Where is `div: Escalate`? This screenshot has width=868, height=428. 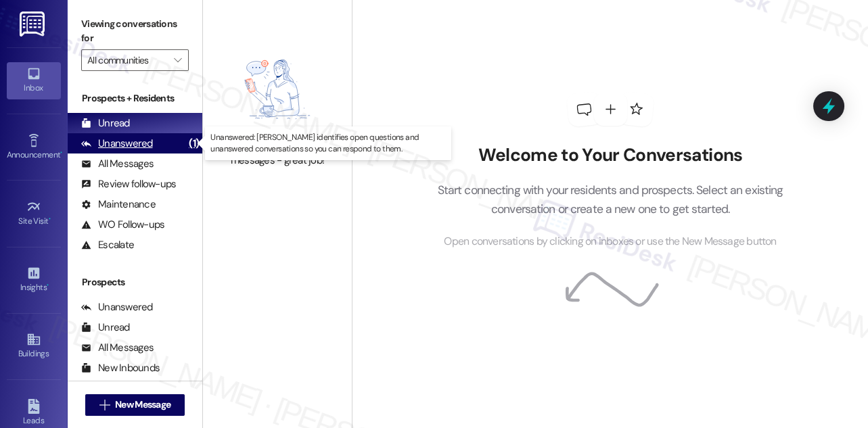 div: Escalate is located at coordinates (108, 245).